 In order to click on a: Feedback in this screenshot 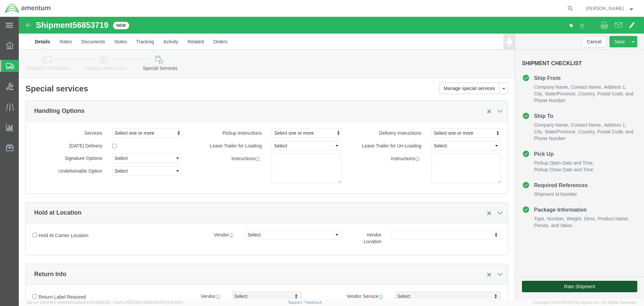, I will do `click(313, 302)`.